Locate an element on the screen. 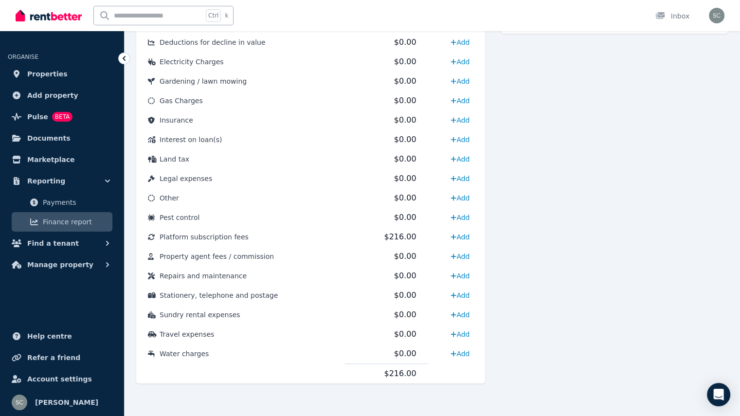 The height and width of the screenshot is (416, 740). button: Reporting is located at coordinates (62, 181).